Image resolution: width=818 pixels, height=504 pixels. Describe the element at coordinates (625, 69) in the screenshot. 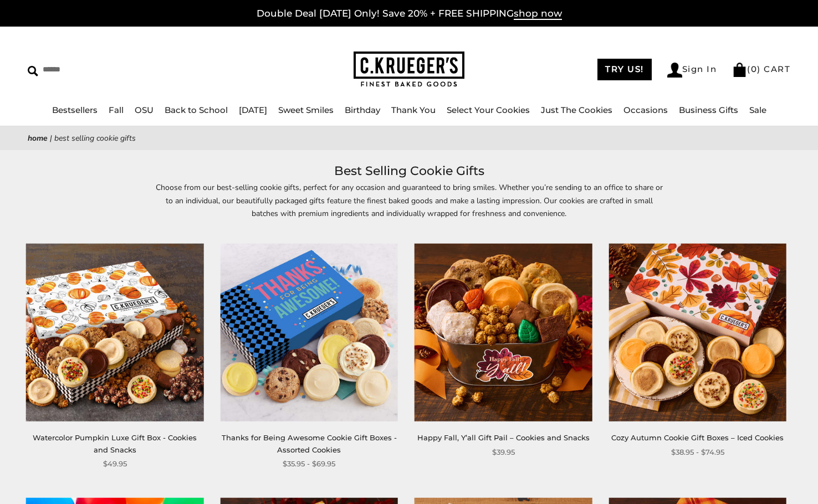

I see `a: TRY US!` at that location.